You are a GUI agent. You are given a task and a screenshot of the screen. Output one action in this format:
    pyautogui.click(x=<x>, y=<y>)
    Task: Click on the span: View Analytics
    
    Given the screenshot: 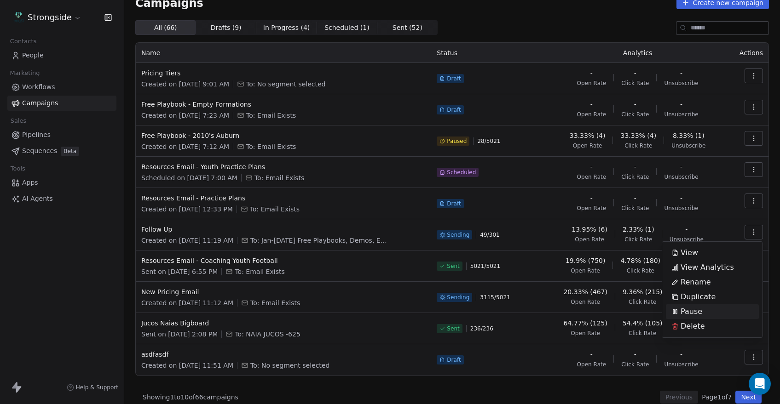 What is the action you would take?
    pyautogui.click(x=707, y=268)
    